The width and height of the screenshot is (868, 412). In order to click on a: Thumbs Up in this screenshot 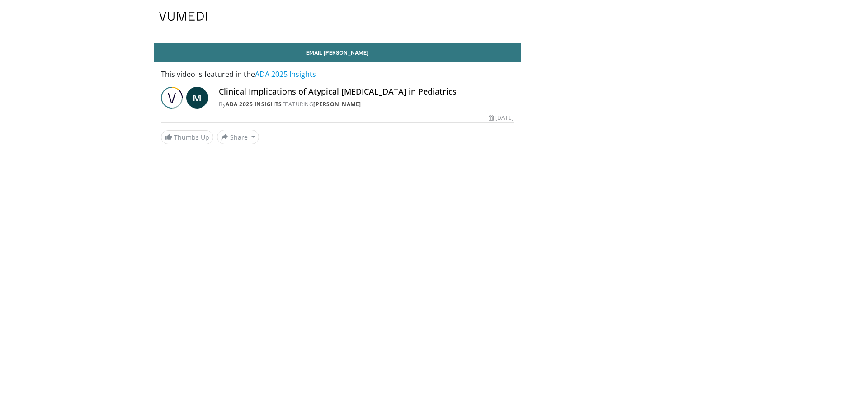, I will do `click(187, 137)`.